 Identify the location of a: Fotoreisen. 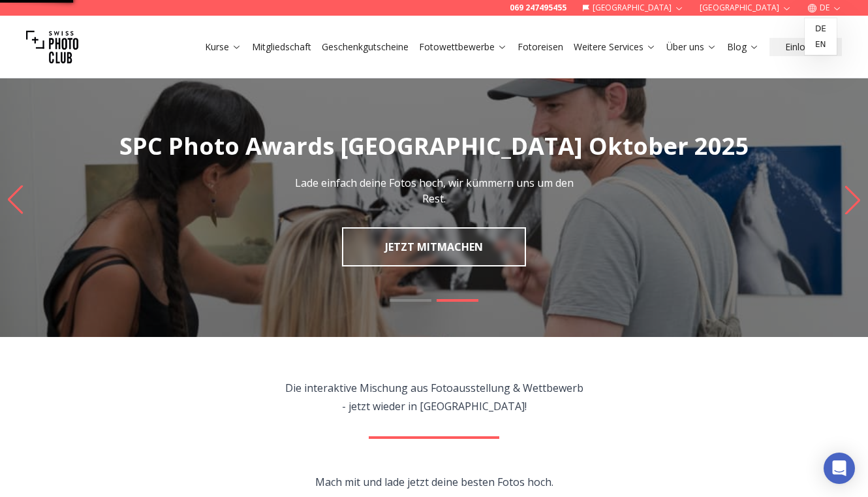
(540, 47).